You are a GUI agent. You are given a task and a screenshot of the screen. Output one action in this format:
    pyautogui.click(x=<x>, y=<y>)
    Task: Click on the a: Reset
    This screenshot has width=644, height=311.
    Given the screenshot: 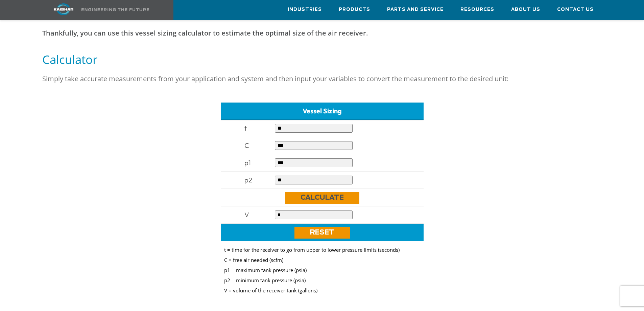 What is the action you would take?
    pyautogui.click(x=322, y=233)
    